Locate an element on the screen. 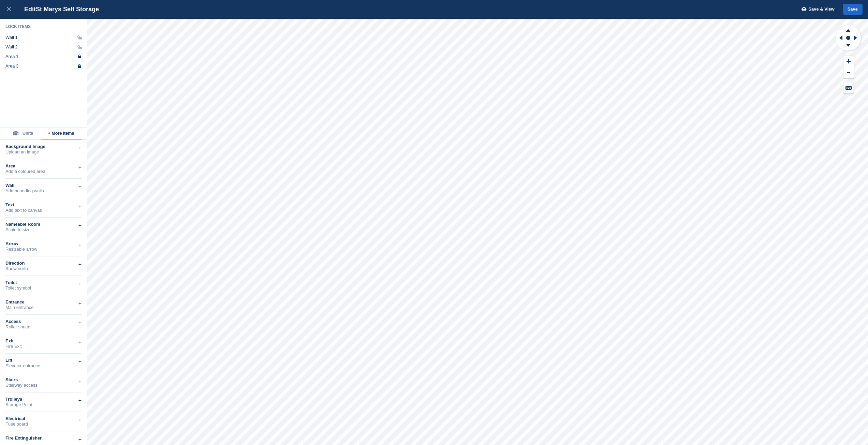 The height and width of the screenshot is (445, 868). div: DirectionShow north+ is located at coordinates (43, 266).